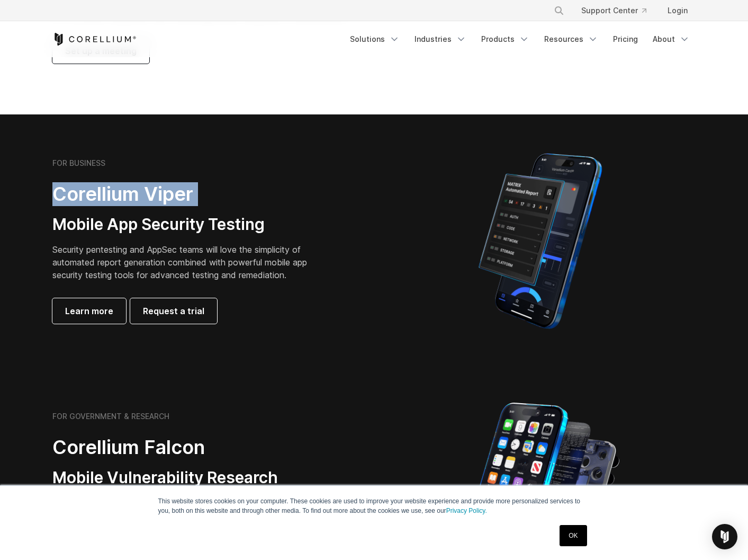 The height and width of the screenshot is (560, 748). Describe the element at coordinates (571, 39) in the screenshot. I see `a: Resources` at that location.